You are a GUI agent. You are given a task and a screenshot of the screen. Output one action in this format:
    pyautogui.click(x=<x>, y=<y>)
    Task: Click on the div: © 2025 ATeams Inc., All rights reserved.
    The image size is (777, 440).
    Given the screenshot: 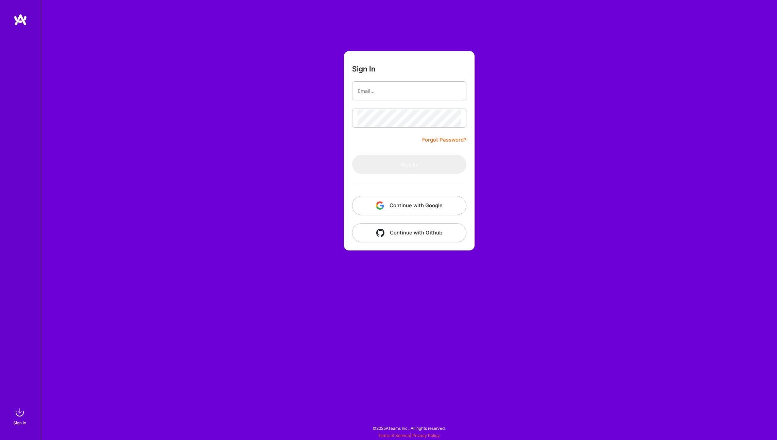 What is the action you would take?
    pyautogui.click(x=409, y=428)
    